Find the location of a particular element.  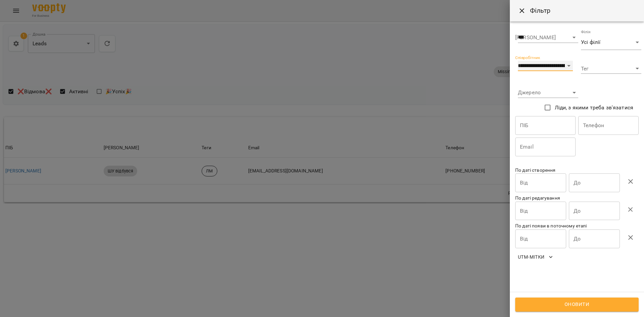

button: Close is located at coordinates (522, 11).